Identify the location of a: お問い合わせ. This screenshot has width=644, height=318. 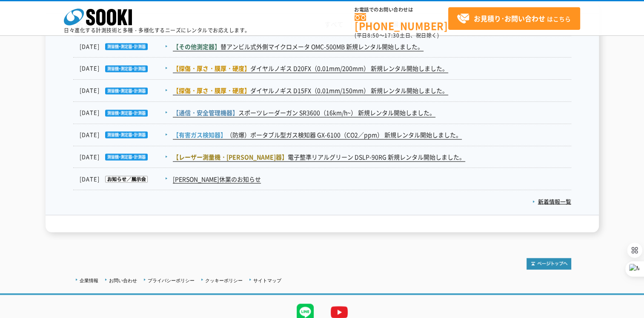
(123, 280).